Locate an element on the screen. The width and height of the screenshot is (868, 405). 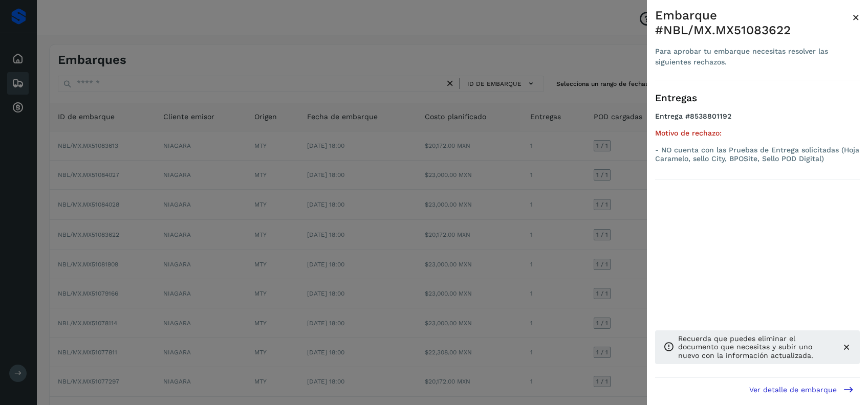
h5: Motivo de rechazo: is located at coordinates (758, 133).